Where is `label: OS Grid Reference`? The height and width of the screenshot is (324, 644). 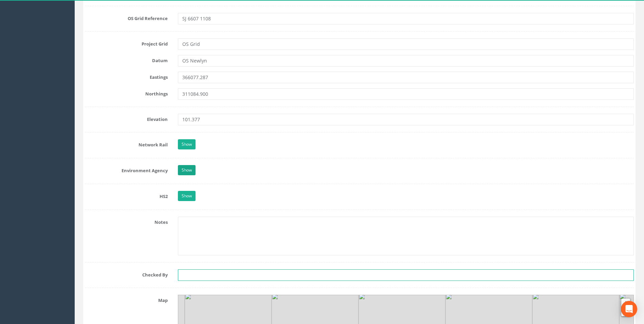
label: OS Grid Reference is located at coordinates (127, 17).